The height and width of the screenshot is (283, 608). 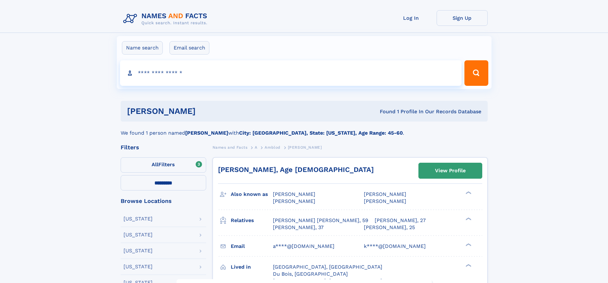 What do you see at coordinates (273, 147) in the screenshot?
I see `a: Amblod` at bounding box center [273, 147].